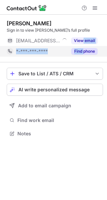  I want to click on span: Add to email campaign, so click(44, 106).